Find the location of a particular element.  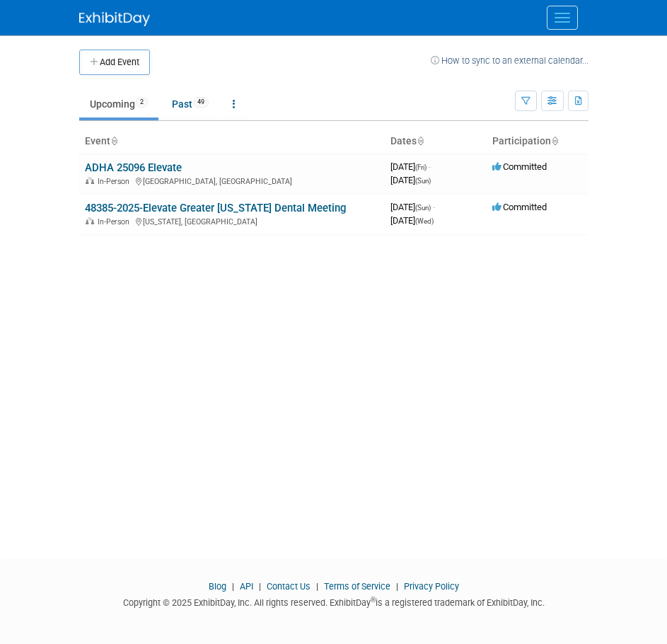

a: Upcoming2 is located at coordinates (119, 104).